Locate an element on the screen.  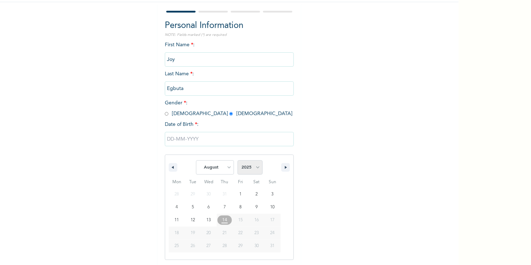
span: 5 is located at coordinates (193, 207).